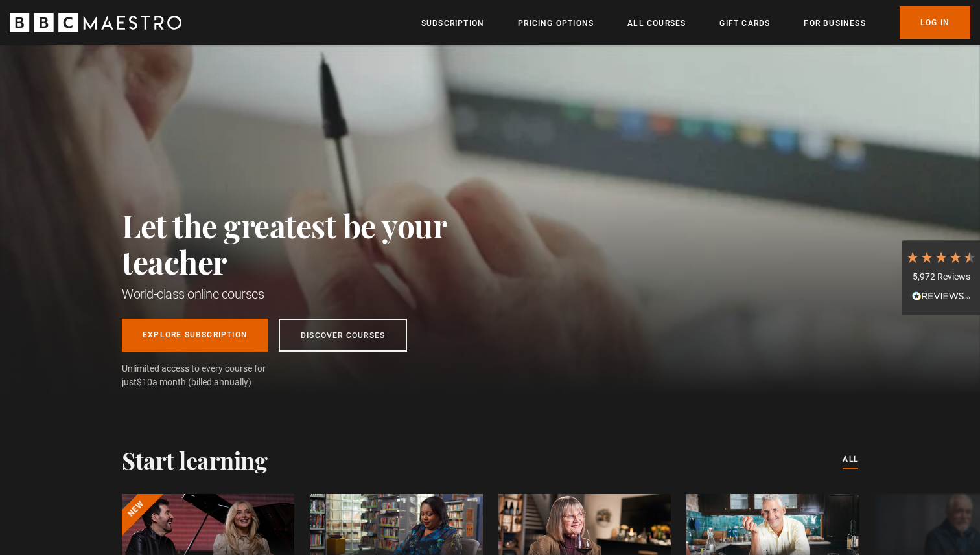 Image resolution: width=980 pixels, height=555 pixels. I want to click on a: All Courses, so click(657, 24).